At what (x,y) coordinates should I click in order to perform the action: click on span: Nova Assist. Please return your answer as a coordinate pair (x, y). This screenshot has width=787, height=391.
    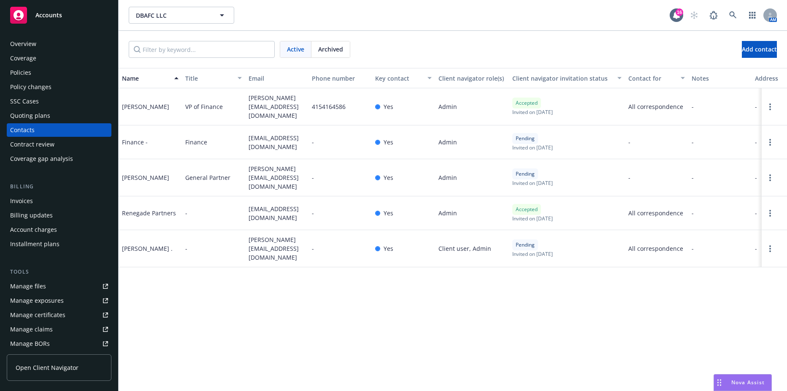
    Looking at the image, I should click on (748, 382).